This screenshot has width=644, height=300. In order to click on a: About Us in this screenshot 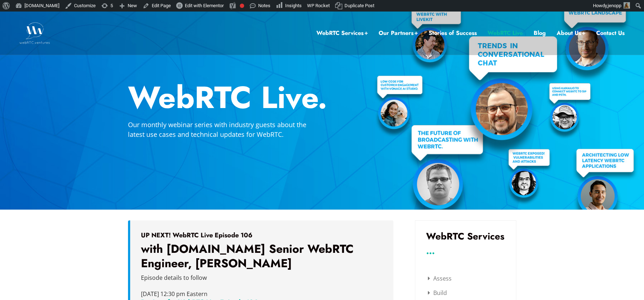, I will do `click(571, 33)`.